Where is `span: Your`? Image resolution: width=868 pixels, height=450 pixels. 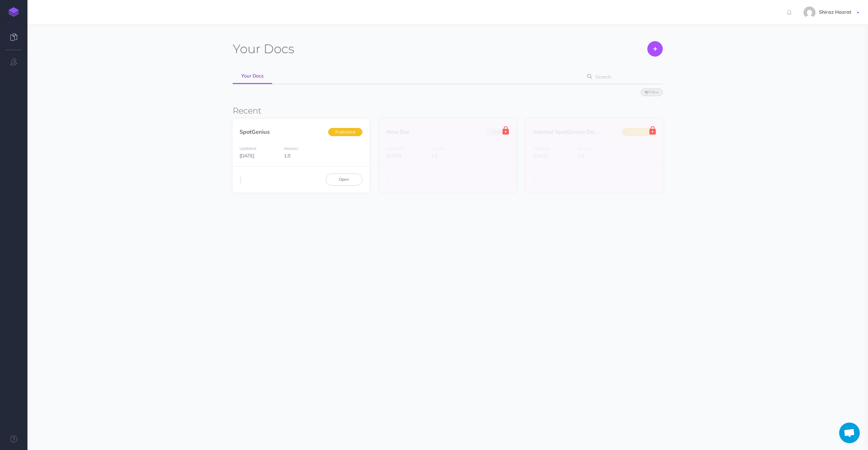
span: Your is located at coordinates (246, 48).